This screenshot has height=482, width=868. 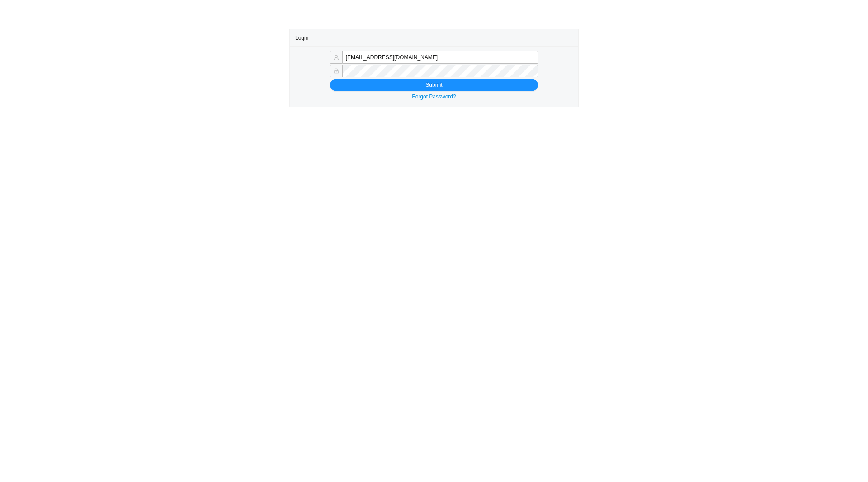 I want to click on button: Submit, so click(x=434, y=85).